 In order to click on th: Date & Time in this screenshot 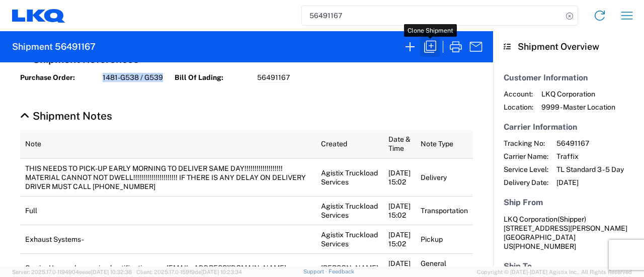, I will do `click(399, 144)`.